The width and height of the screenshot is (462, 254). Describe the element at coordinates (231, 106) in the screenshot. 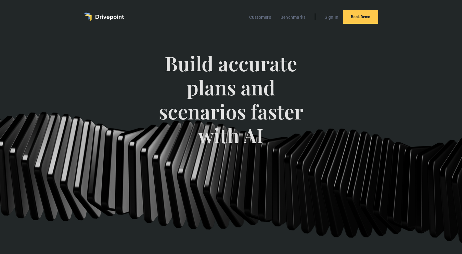

I see `span: Build accurate plans and scenarios faster with AI` at that location.